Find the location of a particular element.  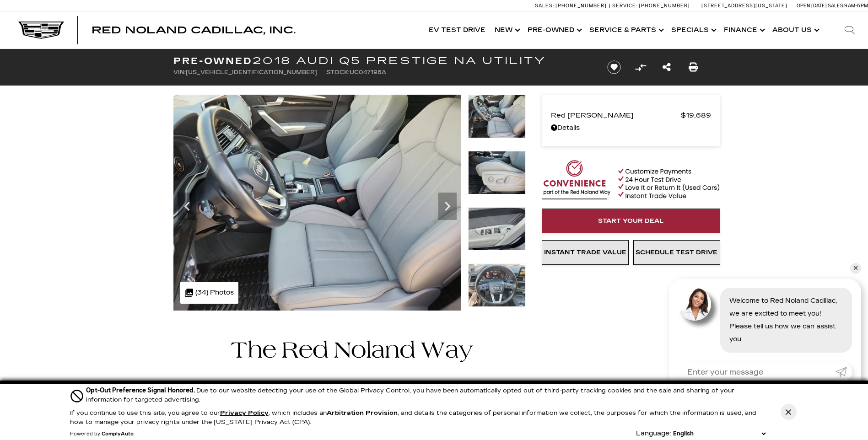

a: ComplyAuto is located at coordinates (118, 434).